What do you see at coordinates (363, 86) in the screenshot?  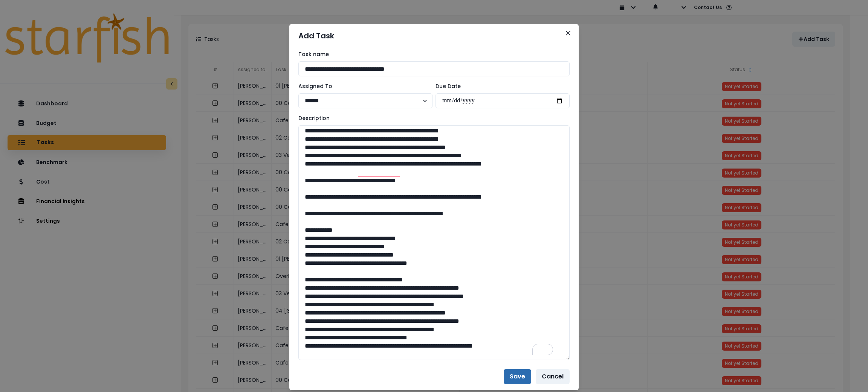 I see `label: Assigned To` at bounding box center [363, 86].